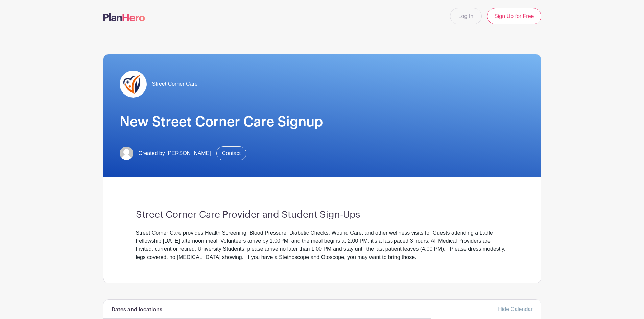 This screenshot has height=319, width=644. Describe the element at coordinates (124, 17) in the screenshot. I see `img: logo-507f7623f17ff9eddc593b1ce0a138ce2505c220e1c5a4e2b4648c50719b7d32.svg` at that location.